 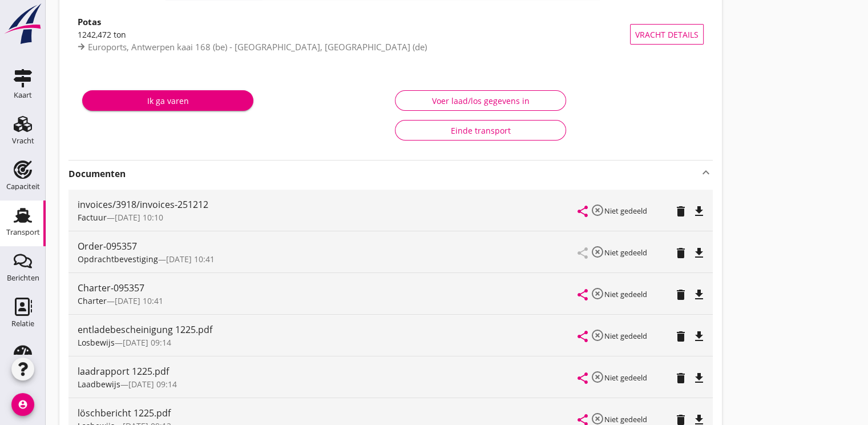 I want to click on button: Voer laad/los gegevens in, so click(x=481, y=100).